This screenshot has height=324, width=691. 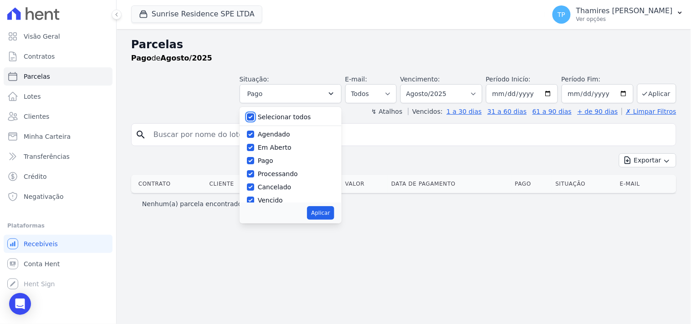 I want to click on label: Período Inicío:, so click(x=508, y=79).